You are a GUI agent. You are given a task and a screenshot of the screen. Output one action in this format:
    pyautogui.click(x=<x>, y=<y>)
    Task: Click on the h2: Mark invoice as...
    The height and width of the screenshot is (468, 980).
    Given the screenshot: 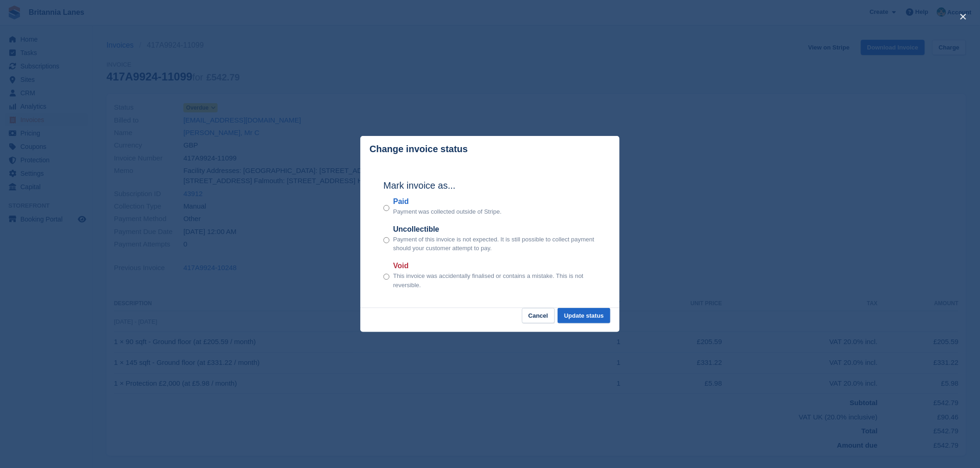 What is the action you would take?
    pyautogui.click(x=490, y=185)
    